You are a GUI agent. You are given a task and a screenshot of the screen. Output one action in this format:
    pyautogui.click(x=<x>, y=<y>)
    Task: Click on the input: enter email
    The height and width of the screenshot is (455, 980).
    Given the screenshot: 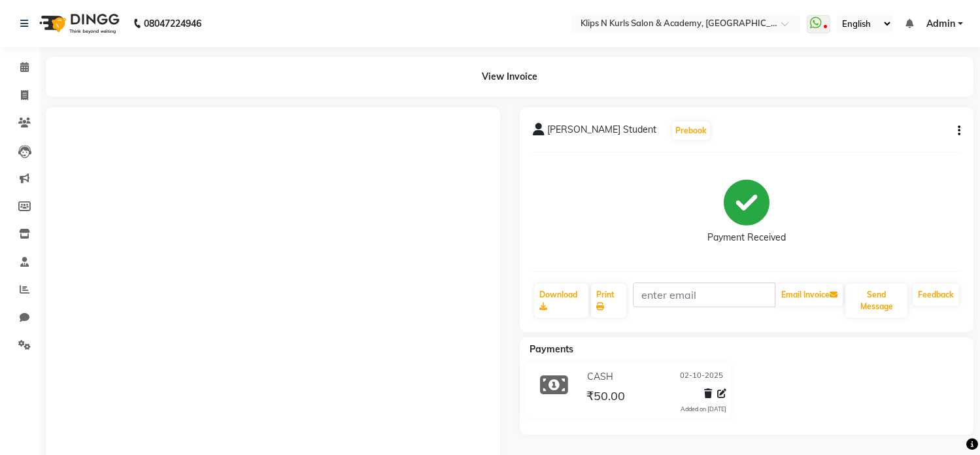 What is the action you would take?
    pyautogui.click(x=705, y=295)
    